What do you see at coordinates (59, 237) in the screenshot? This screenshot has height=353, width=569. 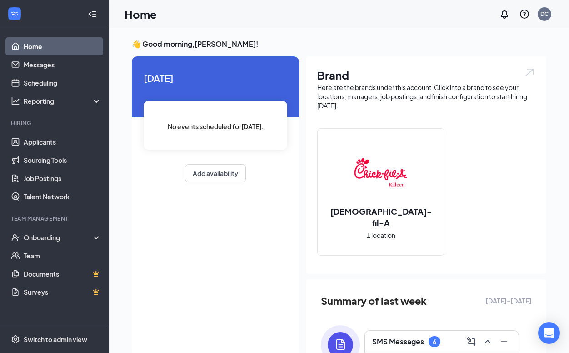 I see `div: Onboarding` at bounding box center [59, 237].